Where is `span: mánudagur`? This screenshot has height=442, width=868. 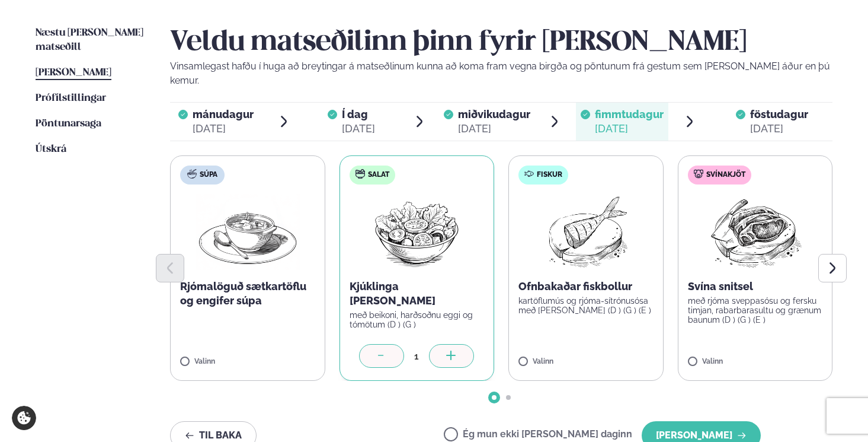
span: mánudagur is located at coordinates (223, 114).